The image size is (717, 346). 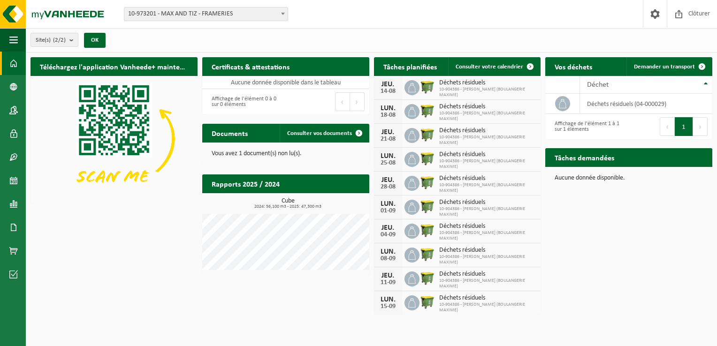 What do you see at coordinates (114, 66) in the screenshot?
I see `h2: Téléchargez l'application Vanheede+ maintenant!` at bounding box center [114, 66].